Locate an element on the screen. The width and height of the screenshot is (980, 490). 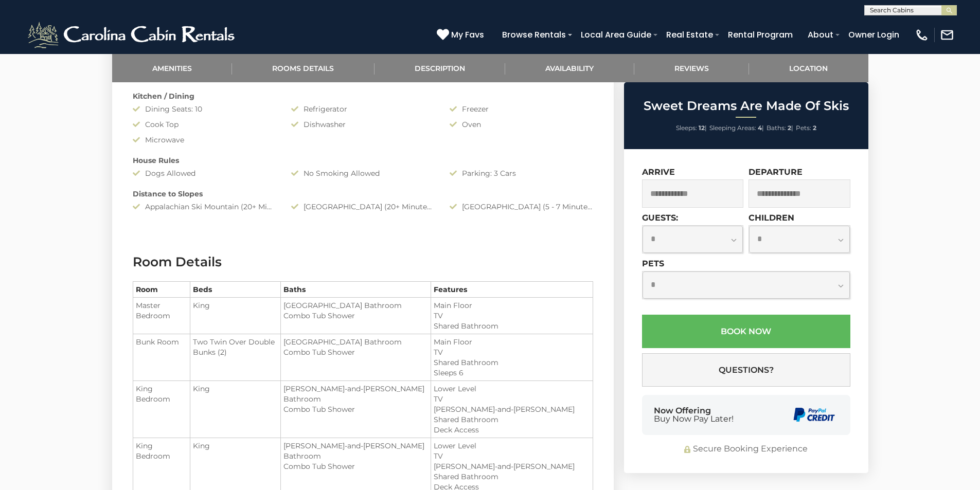
div: Dishwasher is located at coordinates (362, 124).